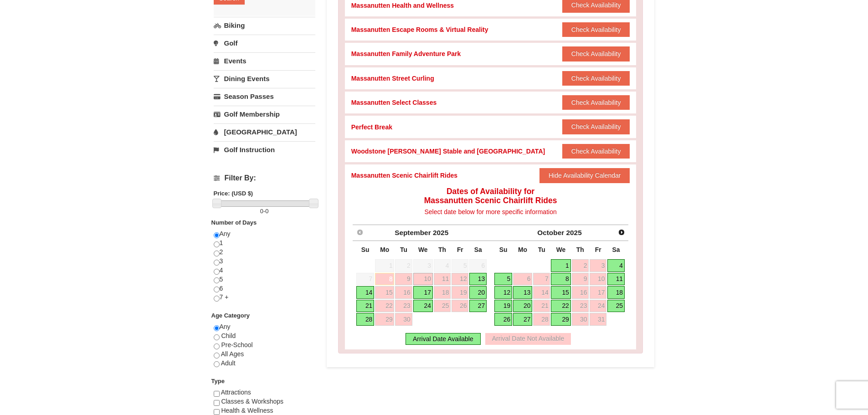 This screenshot has height=415, width=868. What do you see at coordinates (228, 336) in the screenshot?
I see `span: Child` at bounding box center [228, 336].